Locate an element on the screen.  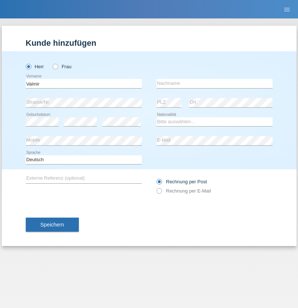
h1: Kunde hinzufügen is located at coordinates (149, 43).